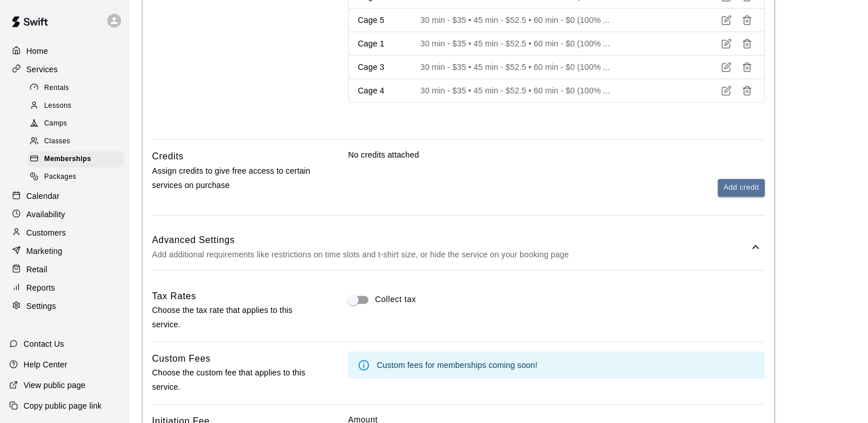  What do you see at coordinates (58, 106) in the screenshot?
I see `span: Lessons` at bounding box center [58, 106].